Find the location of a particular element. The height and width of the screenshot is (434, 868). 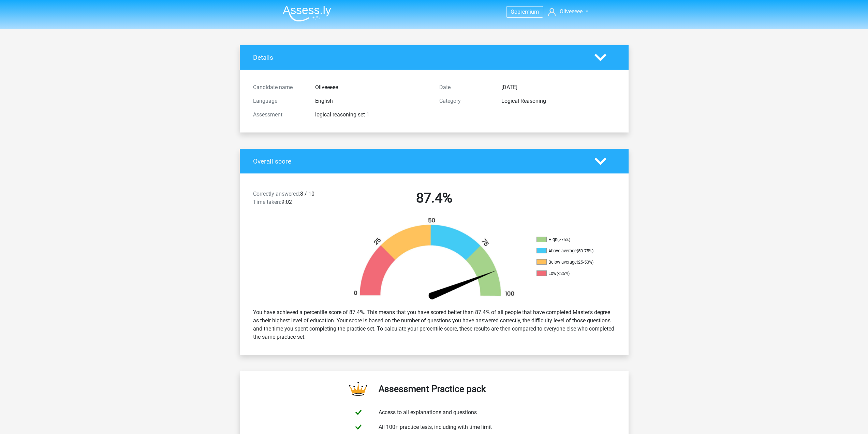

div: (>75%) is located at coordinates (564, 239).